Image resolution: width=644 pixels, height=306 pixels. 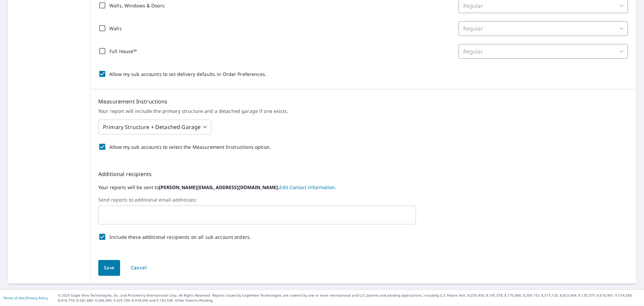 I want to click on label: Your reports will be sent to, so click(x=363, y=187).